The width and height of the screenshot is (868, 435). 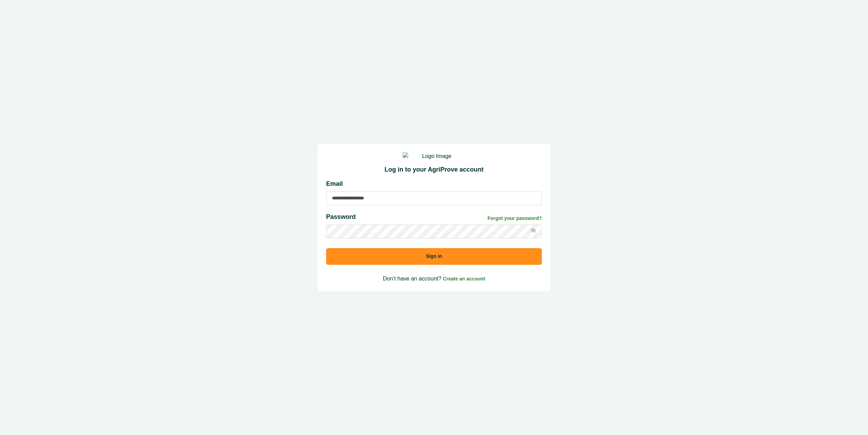 What do you see at coordinates (434, 279) in the screenshot?
I see `p: Don’t have an account?` at bounding box center [434, 279].